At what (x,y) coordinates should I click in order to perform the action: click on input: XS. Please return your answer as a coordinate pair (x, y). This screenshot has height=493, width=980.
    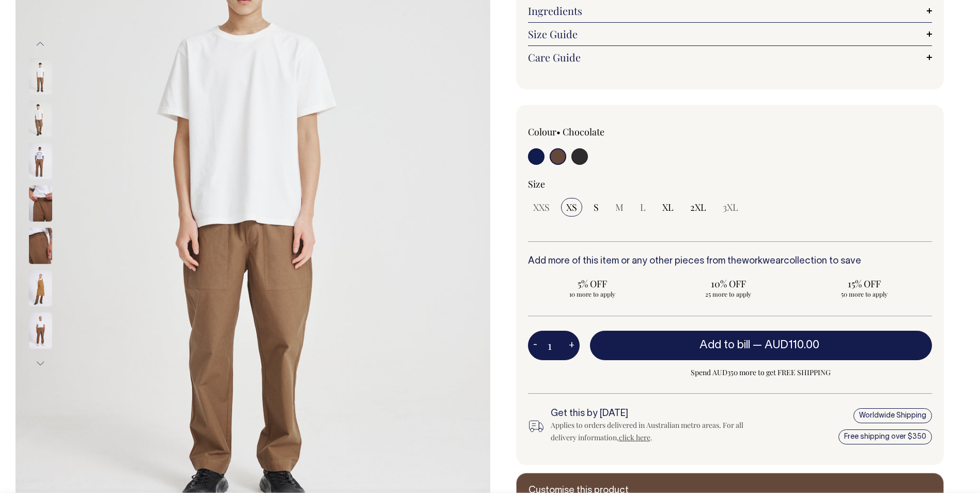
    Looking at the image, I should click on (571, 208).